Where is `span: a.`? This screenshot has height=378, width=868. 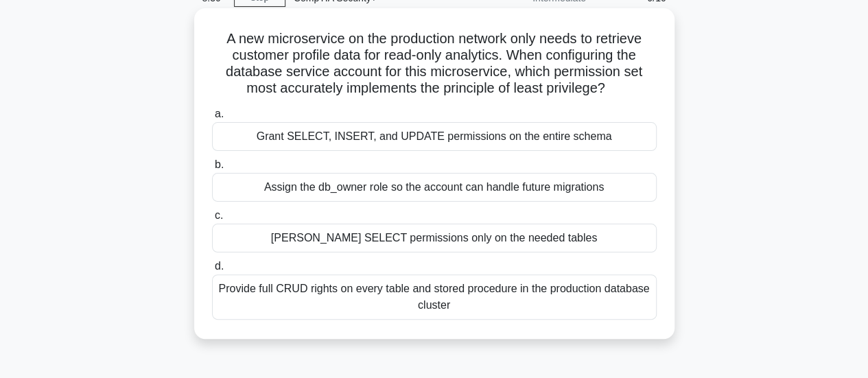
span: a. is located at coordinates (218, 113).